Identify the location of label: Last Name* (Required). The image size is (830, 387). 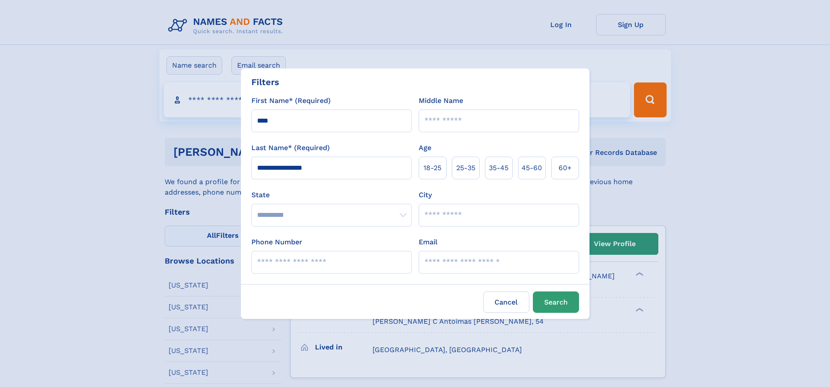
(291, 148).